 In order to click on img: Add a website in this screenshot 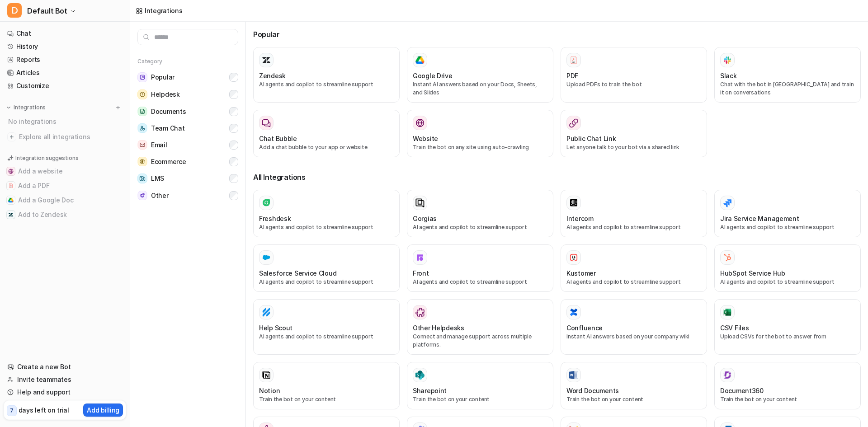, I will do `click(11, 171)`.